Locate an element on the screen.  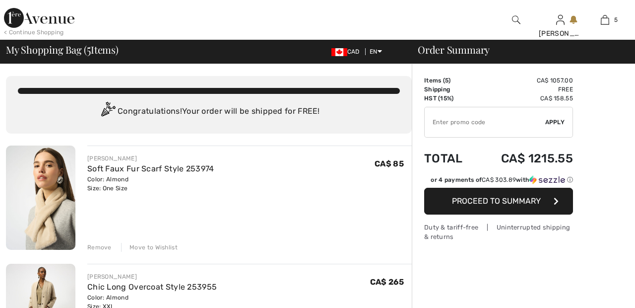
span: My Shopping Bag ( Items) is located at coordinates (62, 50).